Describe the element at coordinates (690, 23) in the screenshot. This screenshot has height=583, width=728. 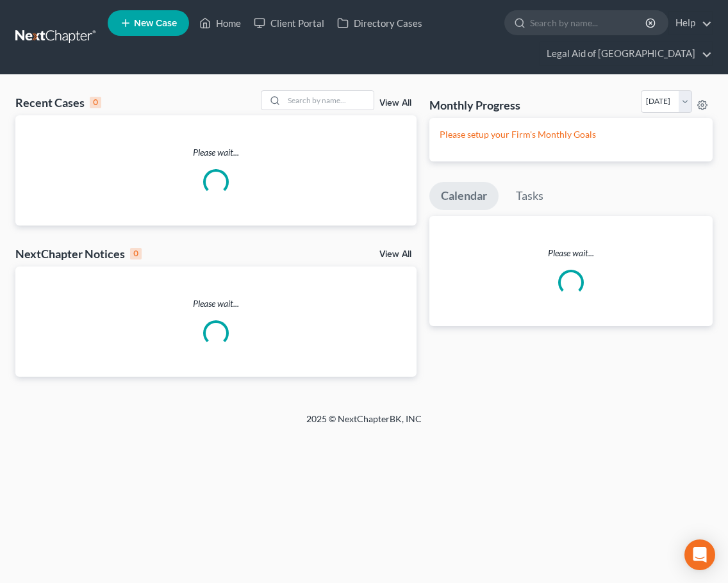
I see `a: Help` at that location.